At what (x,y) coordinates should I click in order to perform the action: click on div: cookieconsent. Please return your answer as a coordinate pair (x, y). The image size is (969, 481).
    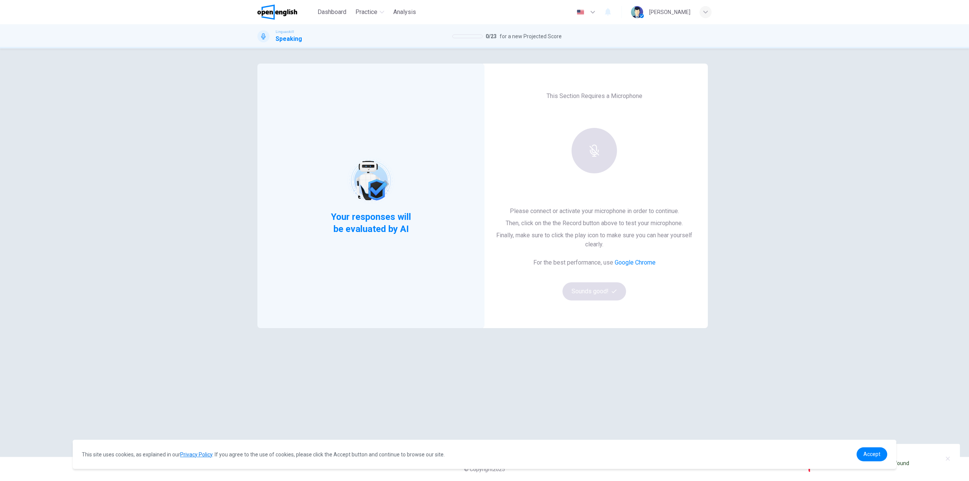
    Looking at the image, I should click on (485, 454).